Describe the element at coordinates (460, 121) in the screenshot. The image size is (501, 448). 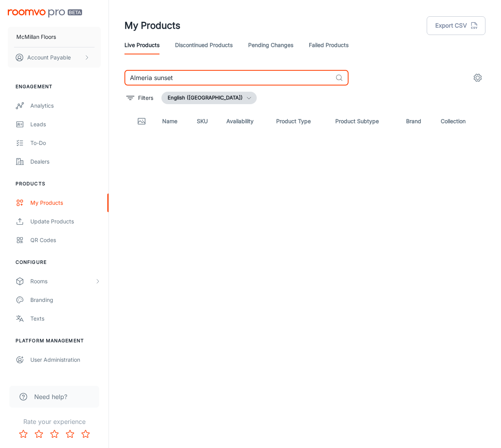
I see `th: Collection` at that location.